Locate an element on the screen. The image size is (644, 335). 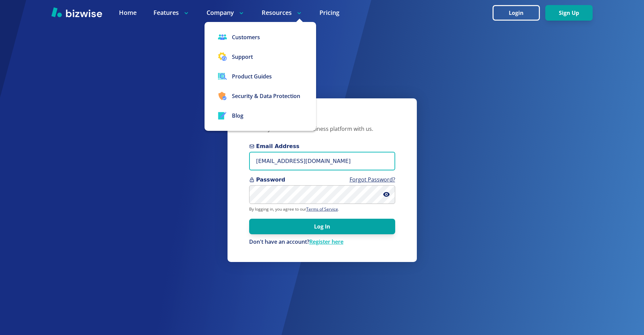
p: Features is located at coordinates (171, 12).